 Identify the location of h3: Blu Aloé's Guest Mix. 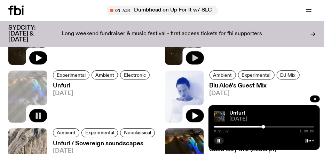
(256, 86).